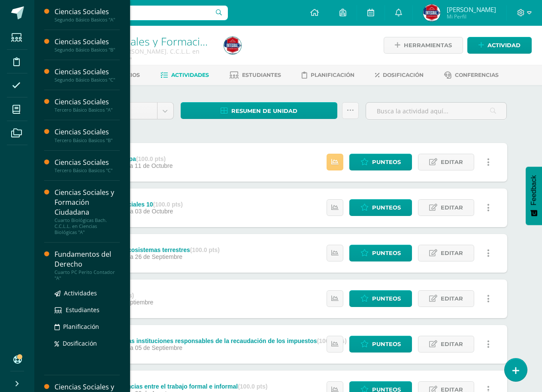  Describe the element at coordinates (87, 259) in the screenshot. I see `div: Fundamentos del Derecho` at that location.